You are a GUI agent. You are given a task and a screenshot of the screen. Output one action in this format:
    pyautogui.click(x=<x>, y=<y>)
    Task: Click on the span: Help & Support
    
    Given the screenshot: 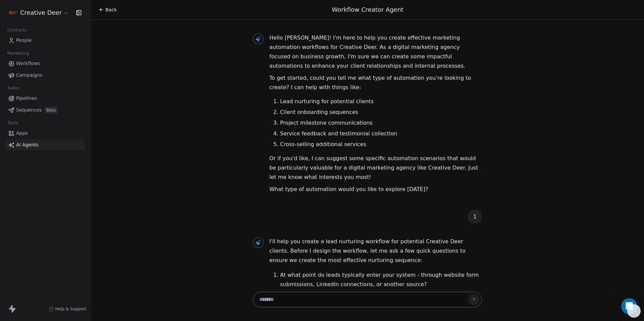 What is the action you would take?
    pyautogui.click(x=71, y=309)
    